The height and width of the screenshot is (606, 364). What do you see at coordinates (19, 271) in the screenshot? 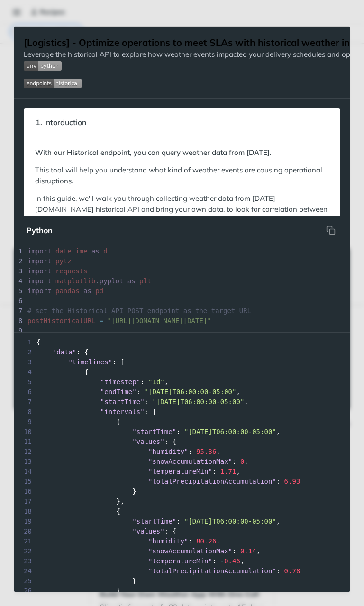
I see `div: 3` at bounding box center [19, 271].